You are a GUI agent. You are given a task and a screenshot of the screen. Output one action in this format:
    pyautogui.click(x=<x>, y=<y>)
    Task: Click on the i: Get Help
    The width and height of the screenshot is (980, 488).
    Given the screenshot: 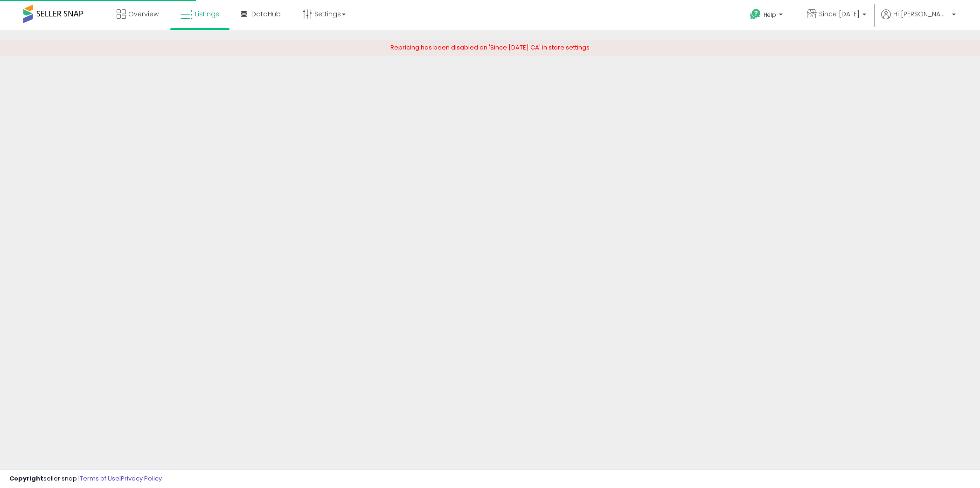 What is the action you would take?
    pyautogui.click(x=755, y=14)
    